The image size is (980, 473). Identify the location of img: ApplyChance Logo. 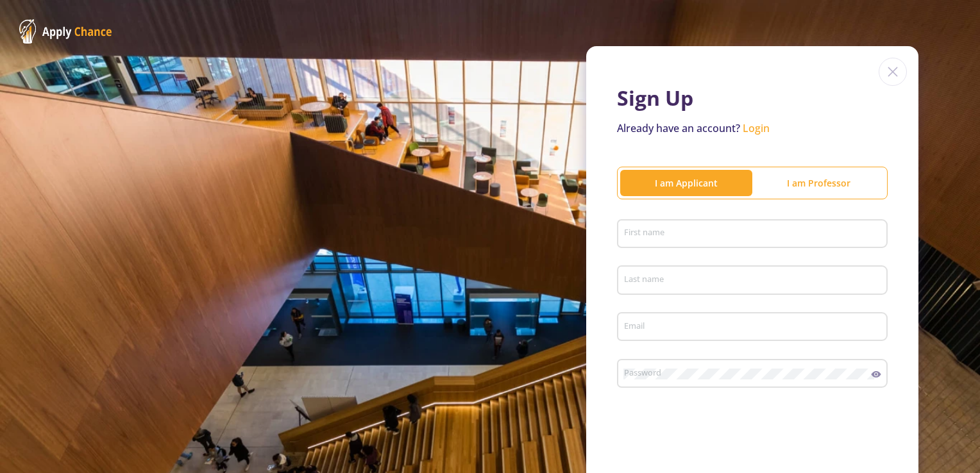
(66, 32).